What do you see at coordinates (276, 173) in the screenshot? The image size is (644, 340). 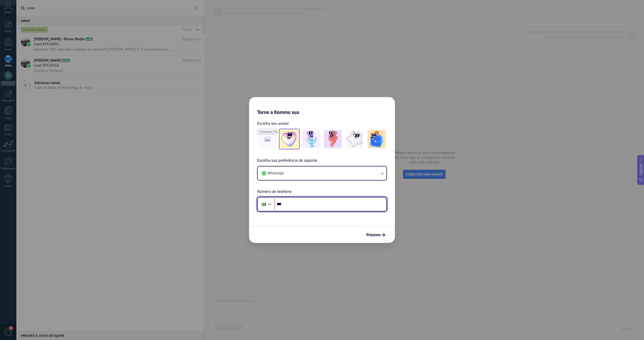 I see `span: WhatsApp` at bounding box center [276, 173].